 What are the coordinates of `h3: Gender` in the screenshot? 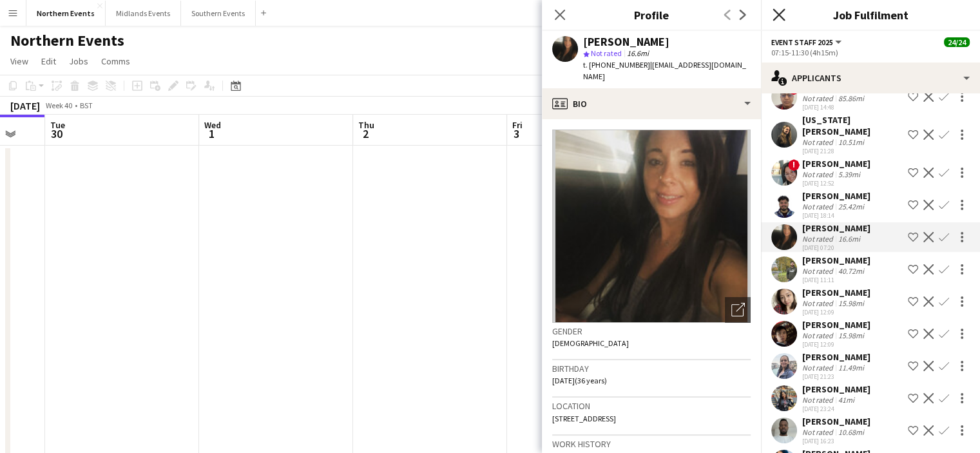 It's located at (651, 331).